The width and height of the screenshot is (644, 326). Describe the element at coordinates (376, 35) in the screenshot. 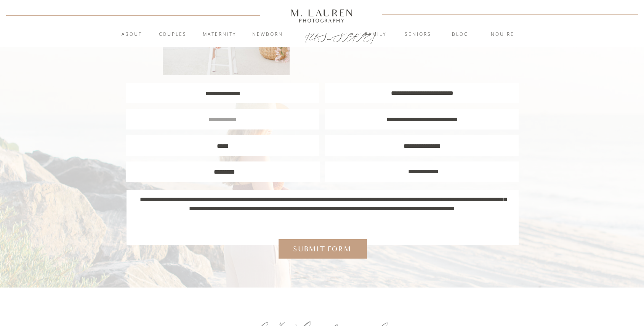

I see `a: Family` at that location.